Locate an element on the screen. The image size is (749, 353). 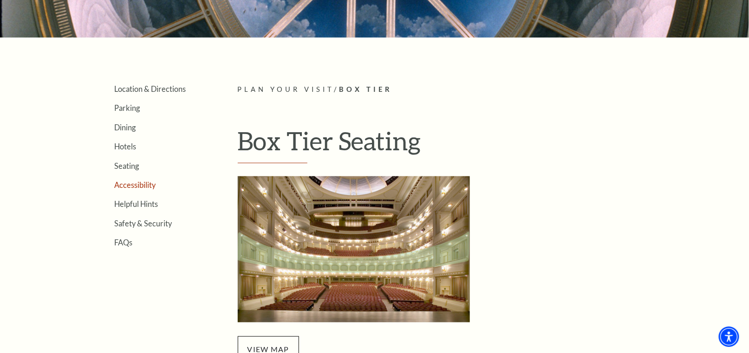
a: Seating is located at coordinates (127, 166).